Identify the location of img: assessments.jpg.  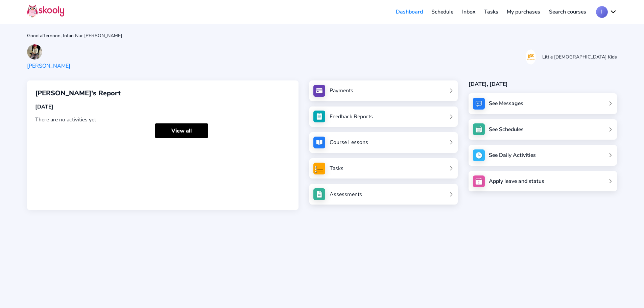
(319, 194).